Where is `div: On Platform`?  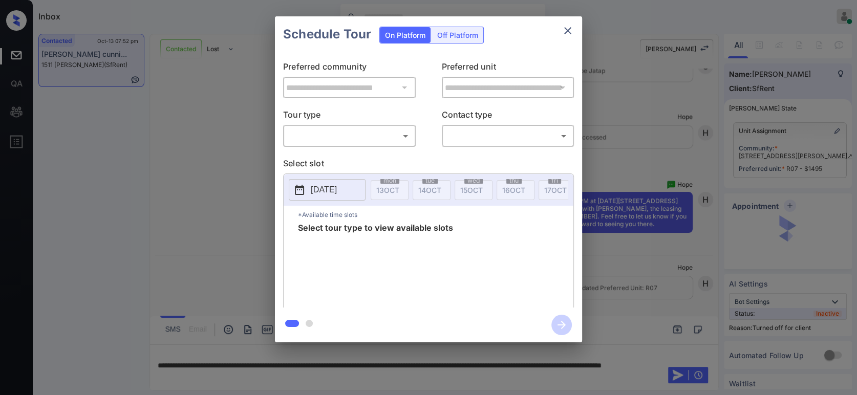 div: On Platform is located at coordinates (405, 35).